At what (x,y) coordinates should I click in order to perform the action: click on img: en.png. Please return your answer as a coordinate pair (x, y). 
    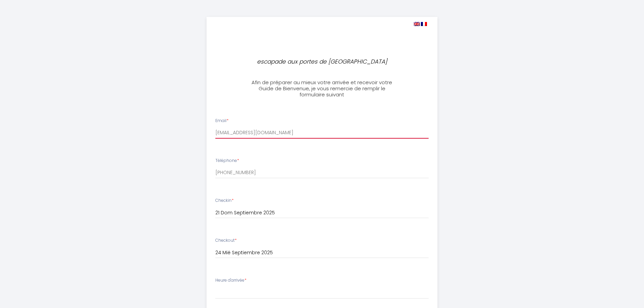
    Looking at the image, I should click on (417, 24).